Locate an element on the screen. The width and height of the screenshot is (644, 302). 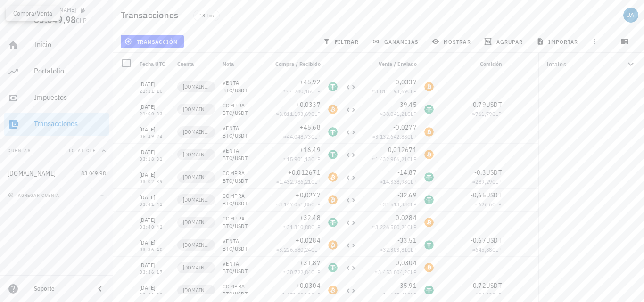
span: +45,92 is located at coordinates (310, 82).